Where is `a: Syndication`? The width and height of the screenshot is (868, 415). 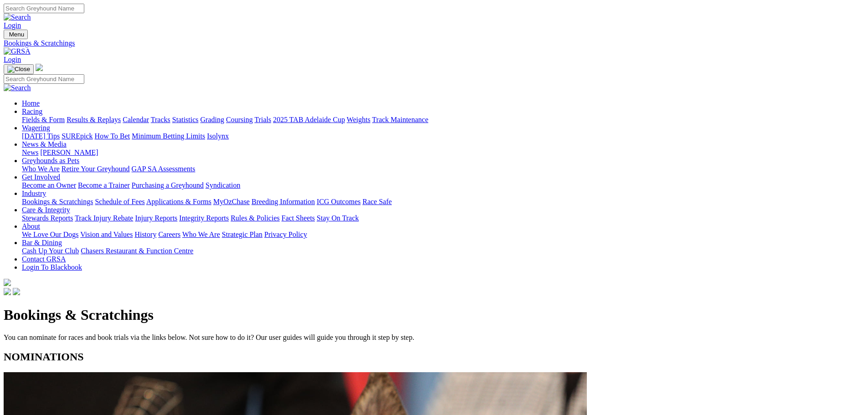 a: Syndication is located at coordinates (223, 185).